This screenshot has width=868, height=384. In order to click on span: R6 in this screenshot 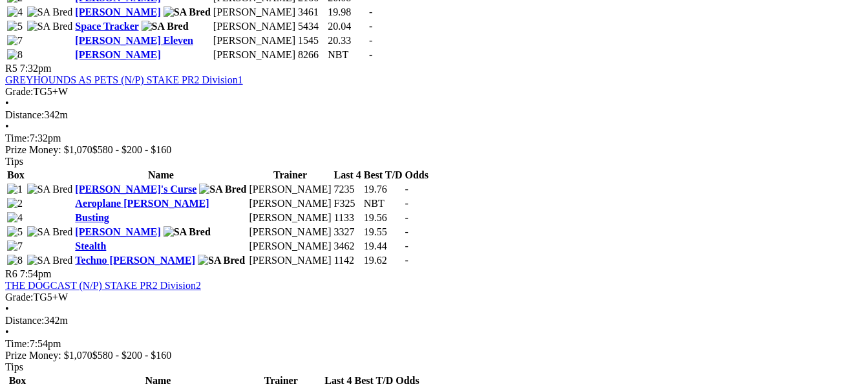, I will do `click(11, 273)`.